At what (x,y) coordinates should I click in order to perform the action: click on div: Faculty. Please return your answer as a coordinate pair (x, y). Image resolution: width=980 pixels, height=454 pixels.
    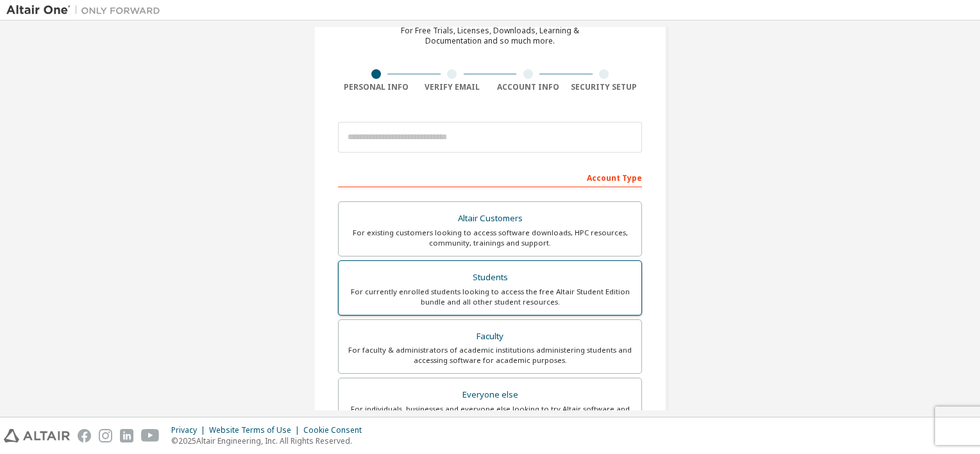
    Looking at the image, I should click on (490, 337).